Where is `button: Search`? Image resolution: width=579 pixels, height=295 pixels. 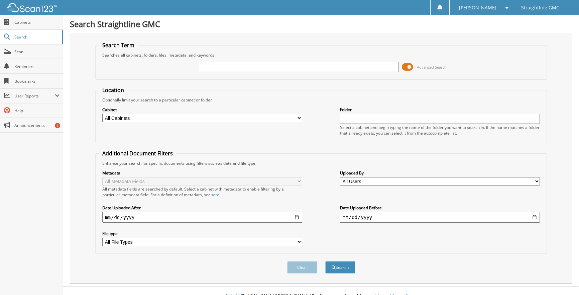
button: Search is located at coordinates (340, 267).